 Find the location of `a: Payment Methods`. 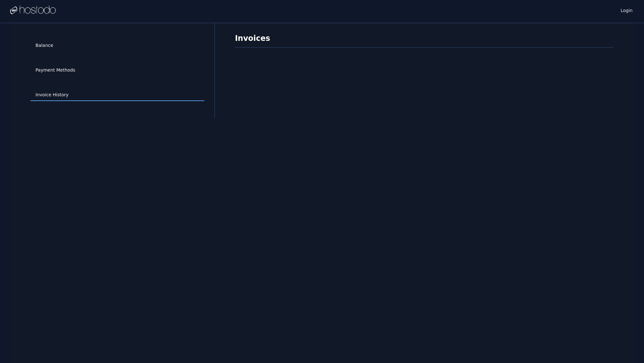

a: Payment Methods is located at coordinates (117, 70).